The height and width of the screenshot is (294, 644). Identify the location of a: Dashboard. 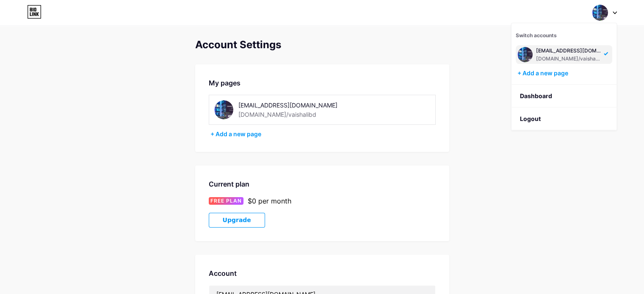
(564, 96).